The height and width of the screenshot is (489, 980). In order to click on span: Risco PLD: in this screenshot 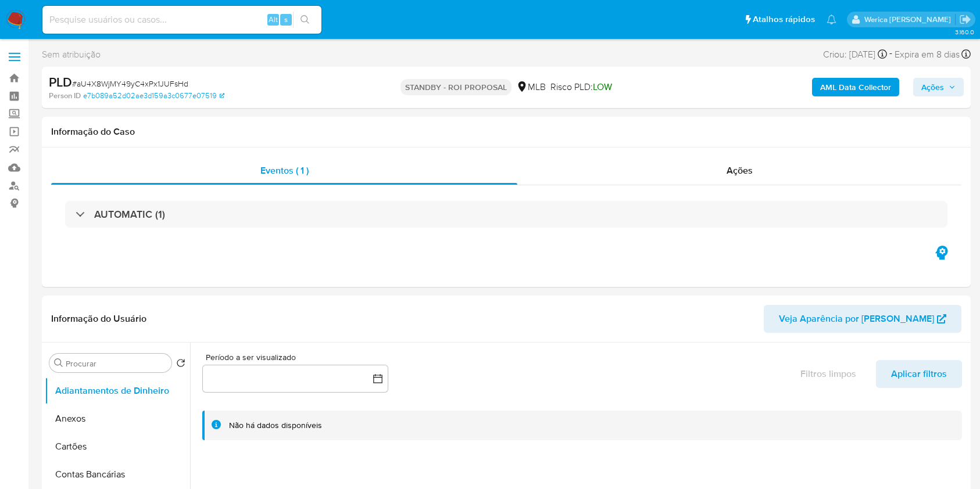, I will do `click(581, 87)`.